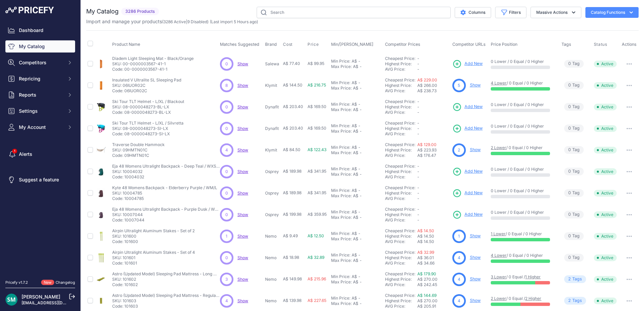  What do you see at coordinates (291, 64) in the screenshot?
I see `span: A$ 77.40` at bounding box center [291, 64].